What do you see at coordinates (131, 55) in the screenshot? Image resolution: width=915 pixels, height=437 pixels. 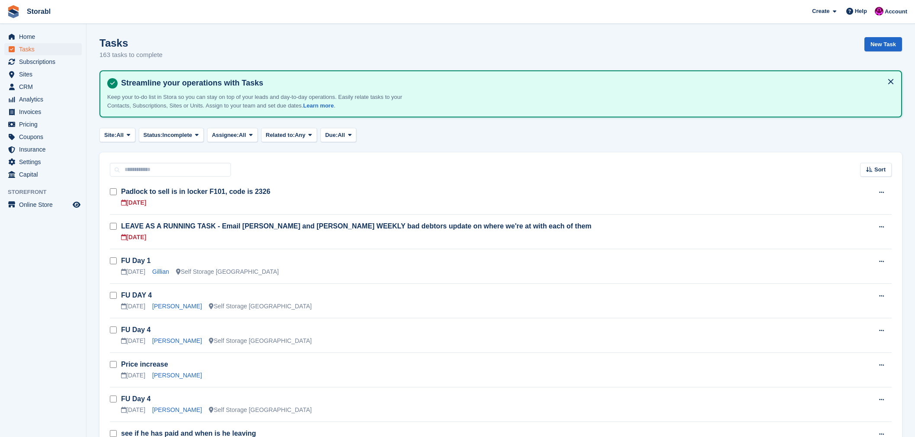 I see `p: 163 tasks to complete` at bounding box center [131, 55].